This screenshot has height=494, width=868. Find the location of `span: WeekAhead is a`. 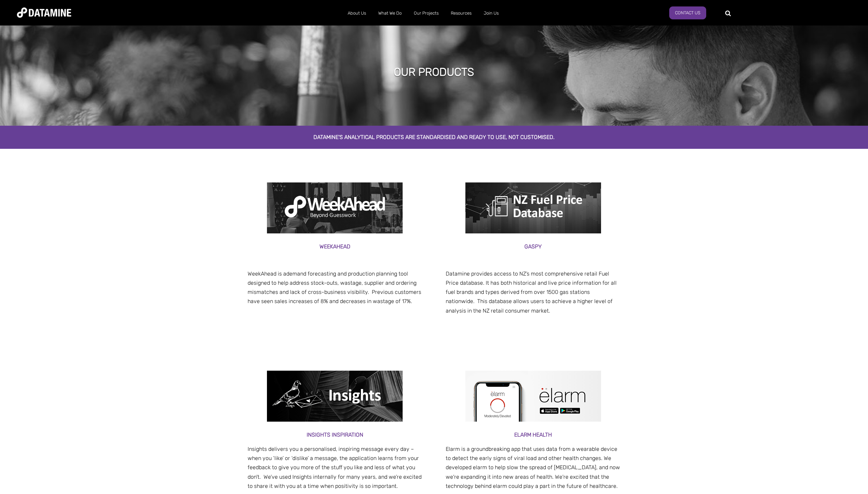

span: WeekAhead is a is located at coordinates (267, 273).